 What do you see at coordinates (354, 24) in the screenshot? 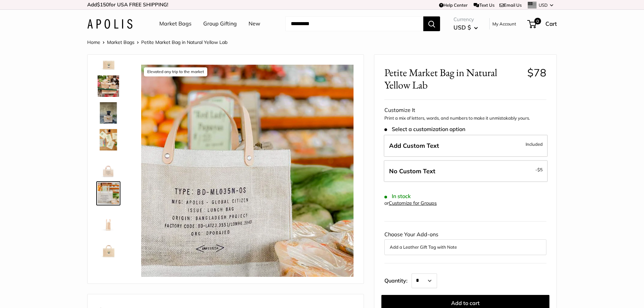
I see `input: Search...` at bounding box center [354, 24].